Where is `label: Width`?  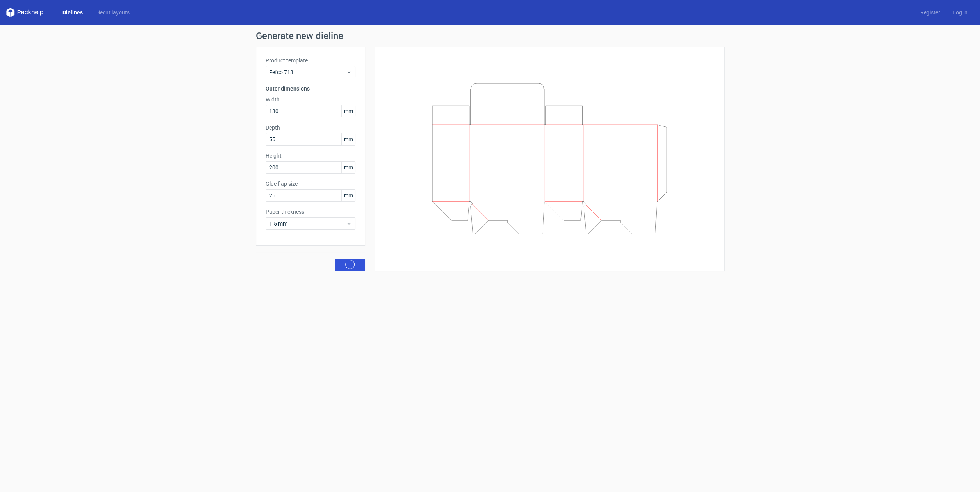
label: Width is located at coordinates (311, 100).